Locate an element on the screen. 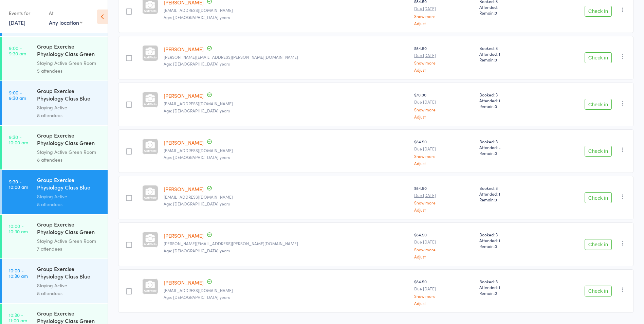  div: 5 attendees is located at coordinates (69, 71).